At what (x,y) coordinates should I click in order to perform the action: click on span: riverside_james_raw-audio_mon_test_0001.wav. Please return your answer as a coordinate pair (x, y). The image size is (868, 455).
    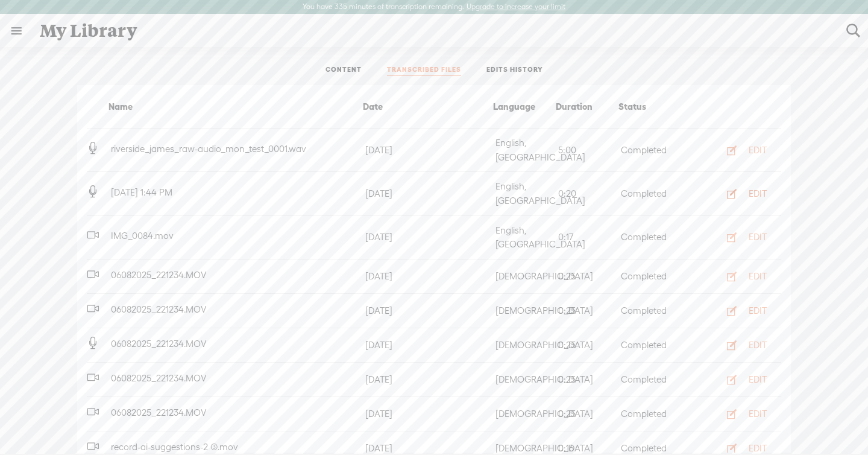
    Looking at the image, I should click on (208, 148).